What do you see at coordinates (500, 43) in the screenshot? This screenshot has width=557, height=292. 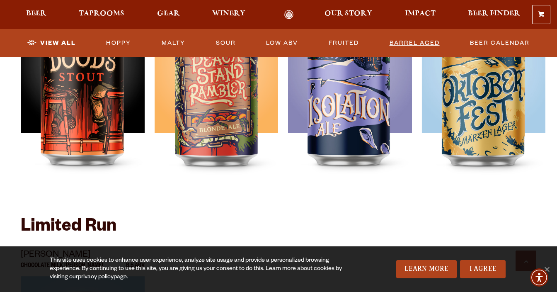 I see `a: Beer Calendar` at bounding box center [500, 43].